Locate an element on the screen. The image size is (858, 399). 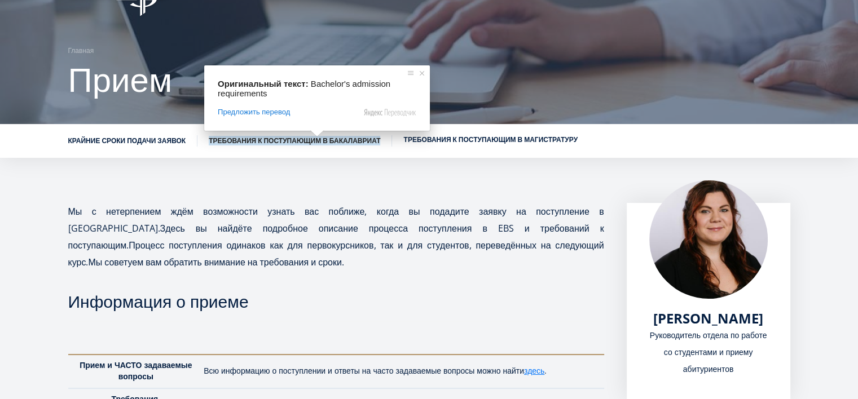
a: Требования к поступающим в магистратуру is located at coordinates (490, 140).